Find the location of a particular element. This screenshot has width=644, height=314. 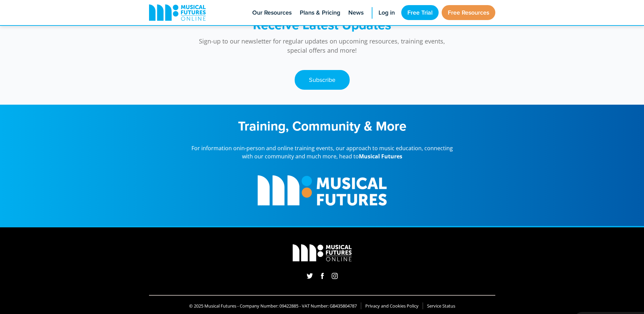

span: Log in is located at coordinates (387, 13).